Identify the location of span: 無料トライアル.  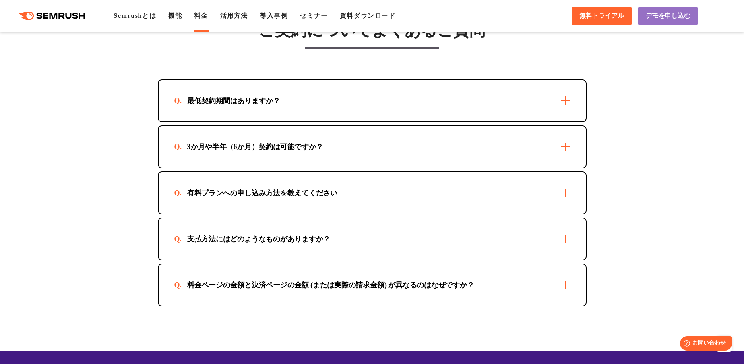
(602, 16).